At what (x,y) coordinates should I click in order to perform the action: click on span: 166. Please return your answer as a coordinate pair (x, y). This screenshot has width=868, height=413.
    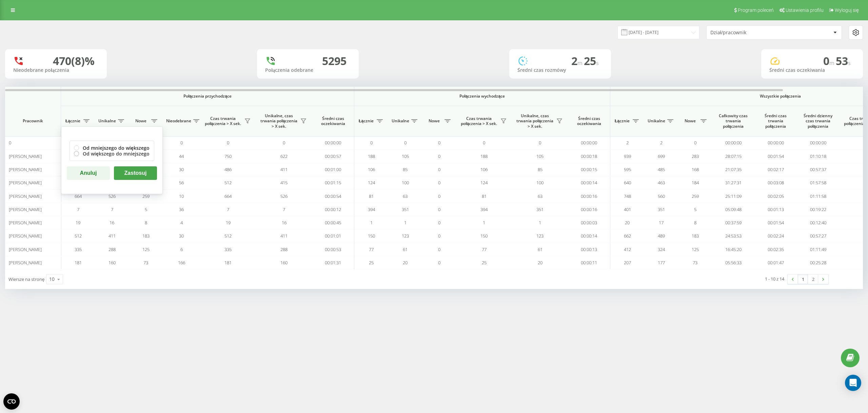
    Looking at the image, I should click on (181, 263).